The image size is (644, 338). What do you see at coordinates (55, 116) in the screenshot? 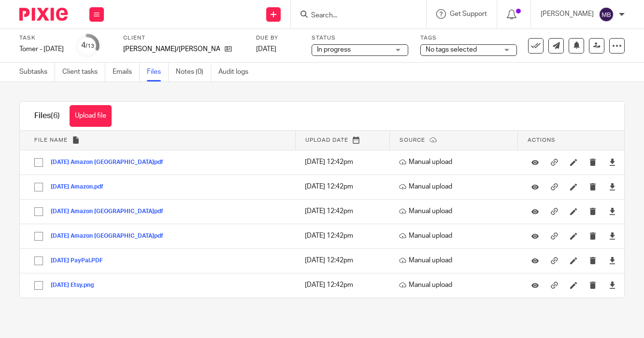
I see `span: (6)` at bounding box center [55, 116].